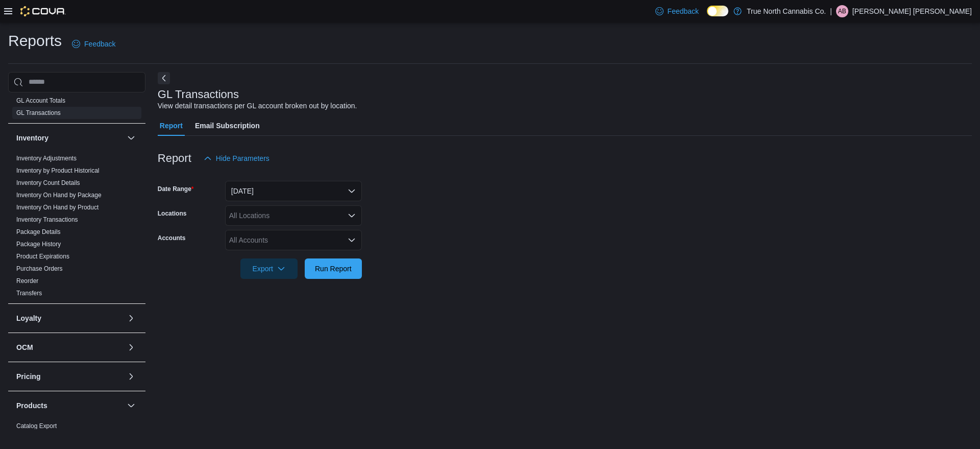  What do you see at coordinates (164, 78) in the screenshot?
I see `button: Next` at bounding box center [164, 78].